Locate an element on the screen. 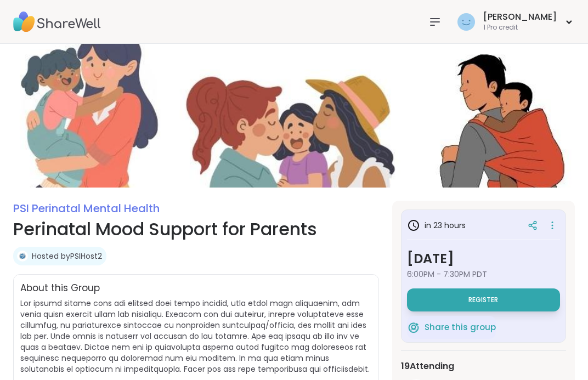  span: Register is located at coordinates (483, 300).